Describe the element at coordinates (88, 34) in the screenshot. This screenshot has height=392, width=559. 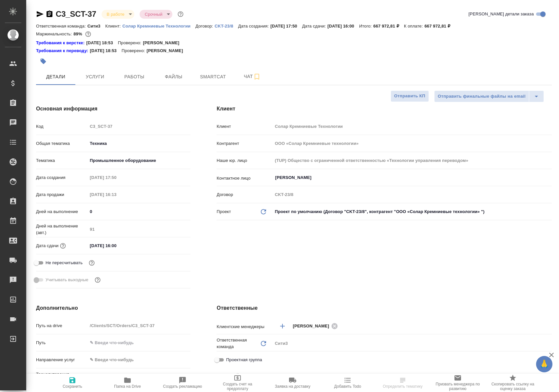
I see `button: 61681.30 RUB;` at that location.